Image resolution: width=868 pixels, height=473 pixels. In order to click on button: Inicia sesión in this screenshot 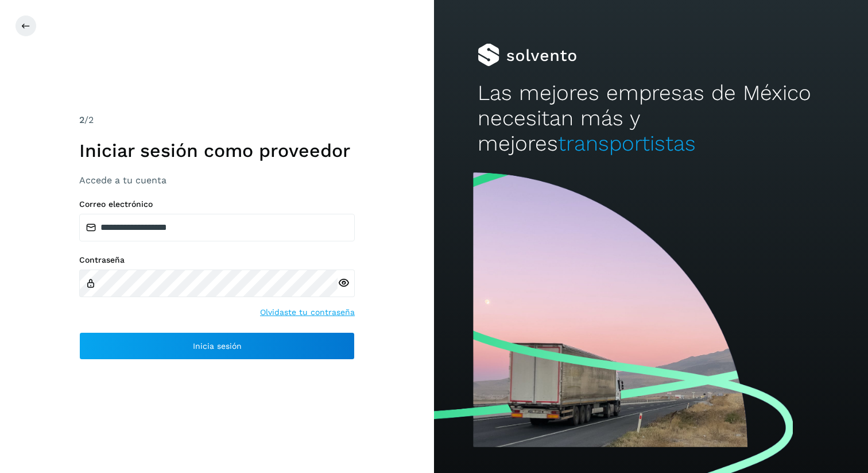, I will do `click(217, 346)`.